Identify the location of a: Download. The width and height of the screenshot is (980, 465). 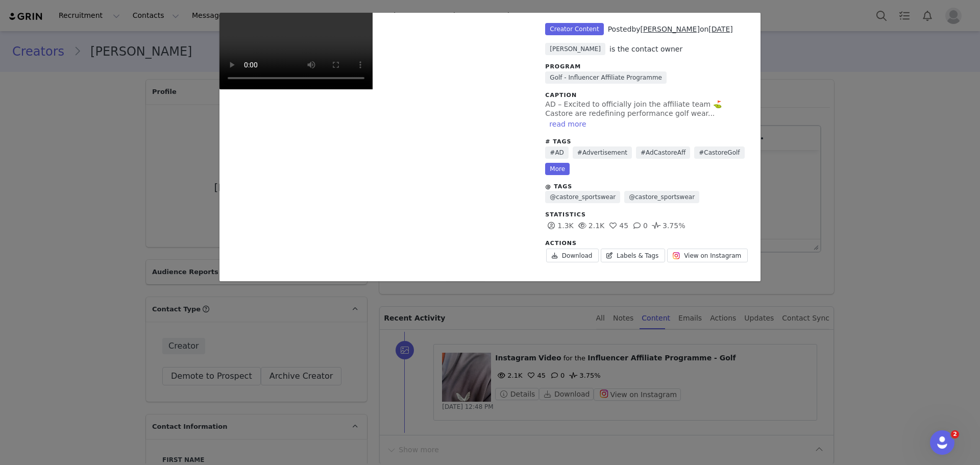
(572, 255).